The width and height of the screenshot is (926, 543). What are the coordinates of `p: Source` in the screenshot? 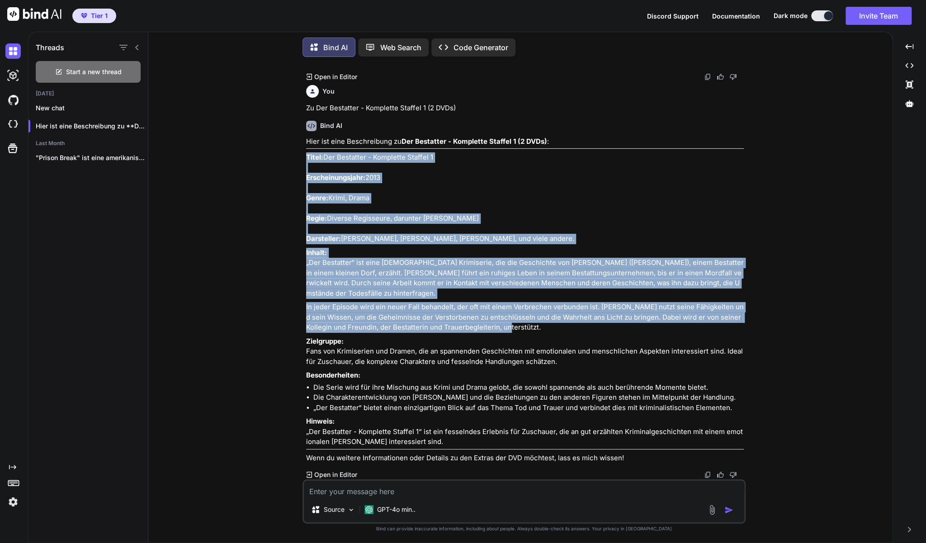 It's located at (334, 510).